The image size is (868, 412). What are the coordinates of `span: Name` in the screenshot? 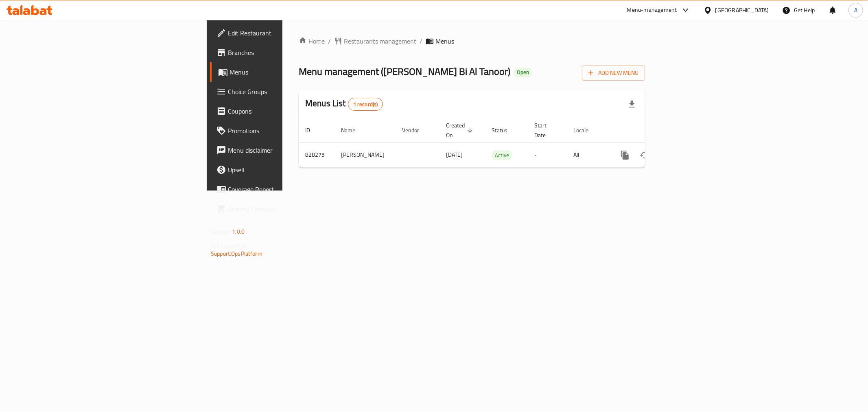 It's located at (353, 130).